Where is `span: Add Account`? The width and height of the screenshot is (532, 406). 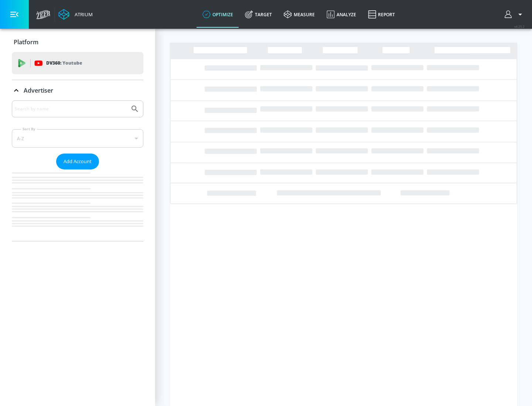 span: Add Account is located at coordinates (78, 162).